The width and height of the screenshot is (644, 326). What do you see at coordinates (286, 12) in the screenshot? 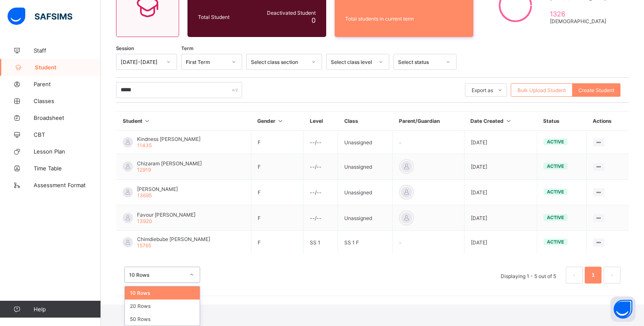
I see `span: Deactivated Student` at bounding box center [286, 12].